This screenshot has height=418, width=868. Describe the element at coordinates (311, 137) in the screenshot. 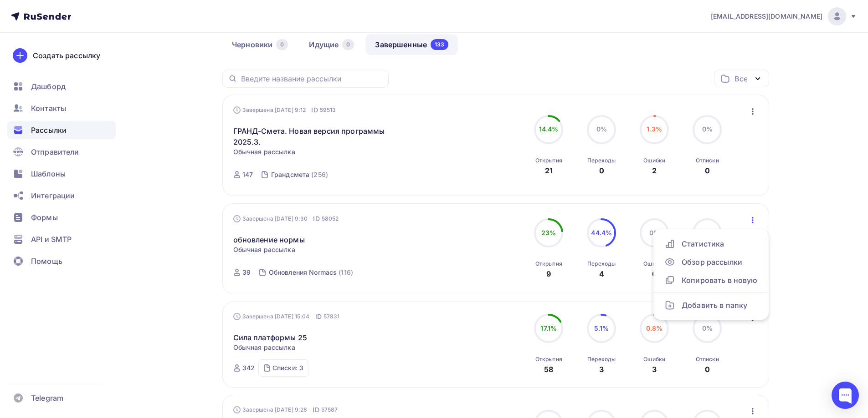

I see `a: ГРАНД-Смета. Новая версия программы 2025.3.` at that location.